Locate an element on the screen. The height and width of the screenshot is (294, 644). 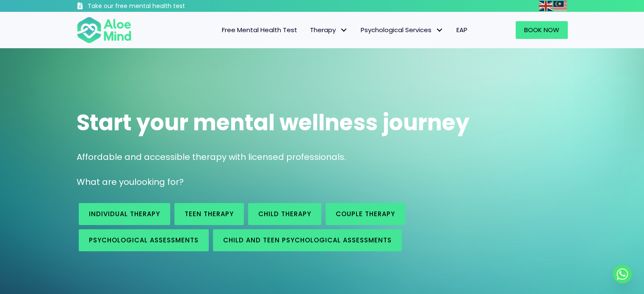
img: Aloe mind Logo is located at coordinates (104, 30).